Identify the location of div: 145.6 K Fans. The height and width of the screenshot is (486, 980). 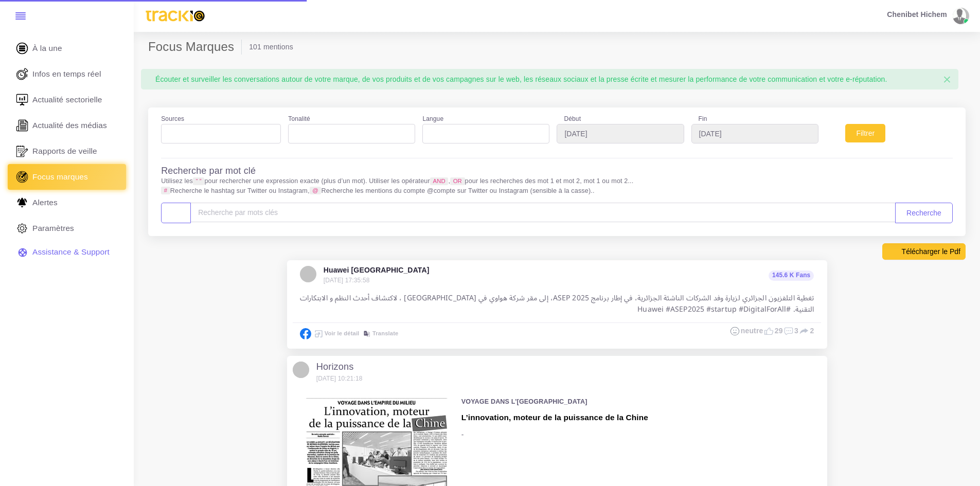
(792, 276).